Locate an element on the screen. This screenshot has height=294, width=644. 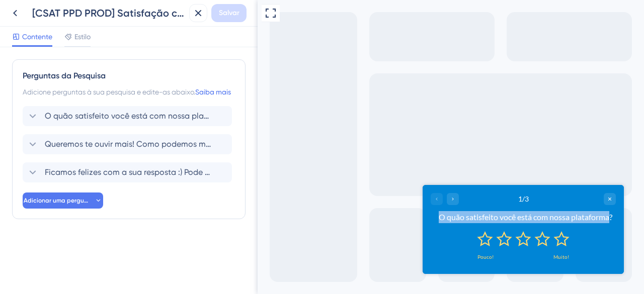
div: Vá para a pergunta 2 is located at coordinates (30, 14).